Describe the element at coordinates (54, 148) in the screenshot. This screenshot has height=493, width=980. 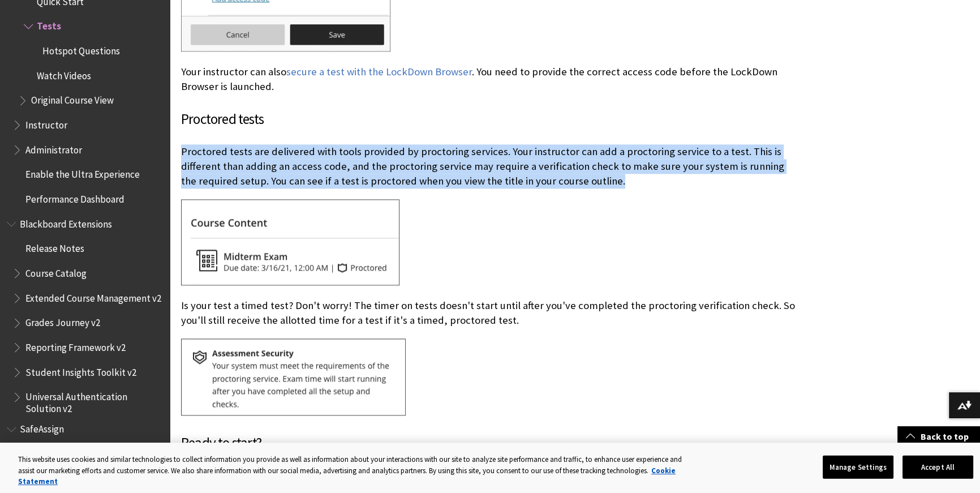
I see `span: Administrator` at that location.